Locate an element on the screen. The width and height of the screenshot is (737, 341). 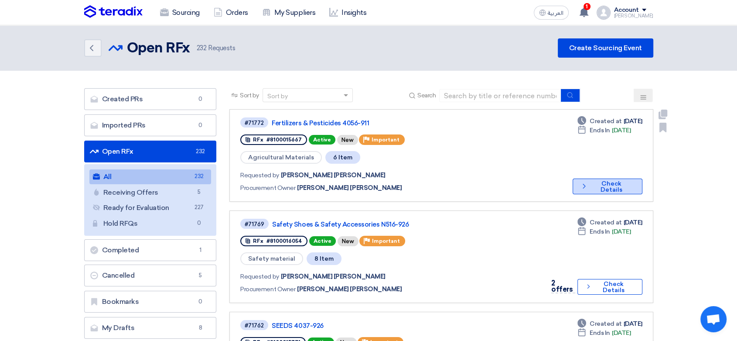
span: Safety material is located at coordinates (272, 258).